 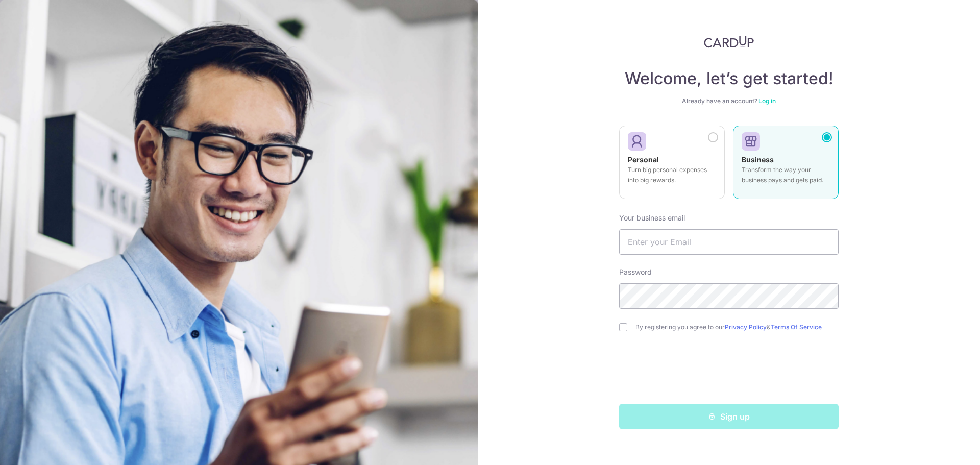 What do you see at coordinates (729, 78) in the screenshot?
I see `h4: Welcome, let’s get started!` at bounding box center [729, 78].